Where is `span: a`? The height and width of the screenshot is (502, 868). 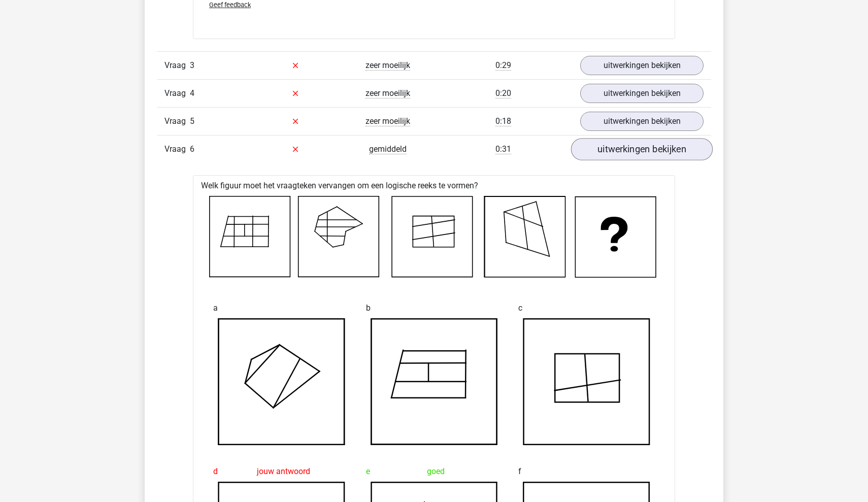
span: a is located at coordinates (215, 308).